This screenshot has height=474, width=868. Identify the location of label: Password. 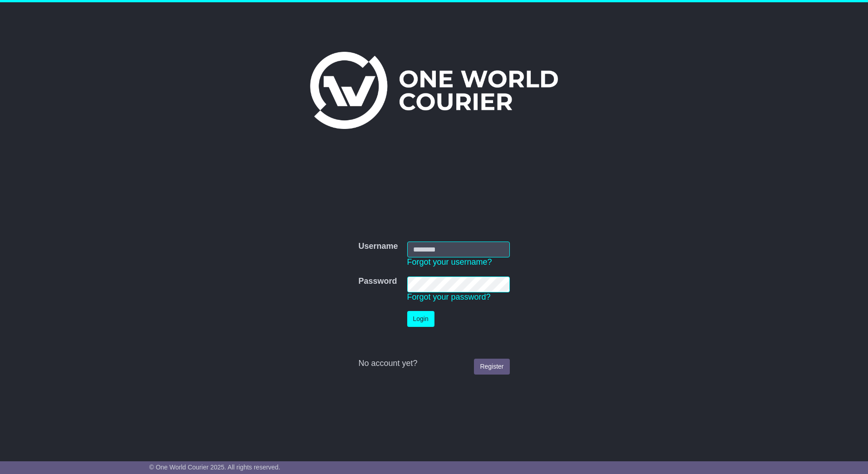
(377, 282).